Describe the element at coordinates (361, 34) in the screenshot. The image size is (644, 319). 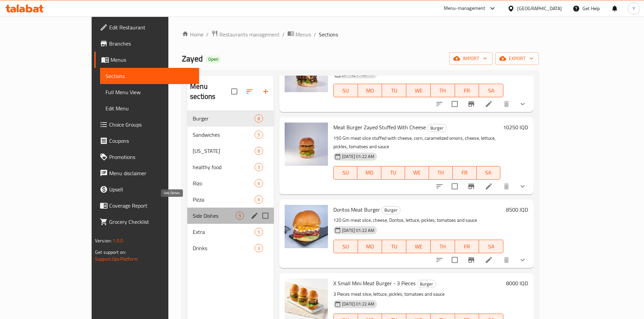
I see `nav: breadcrumb` at that location.